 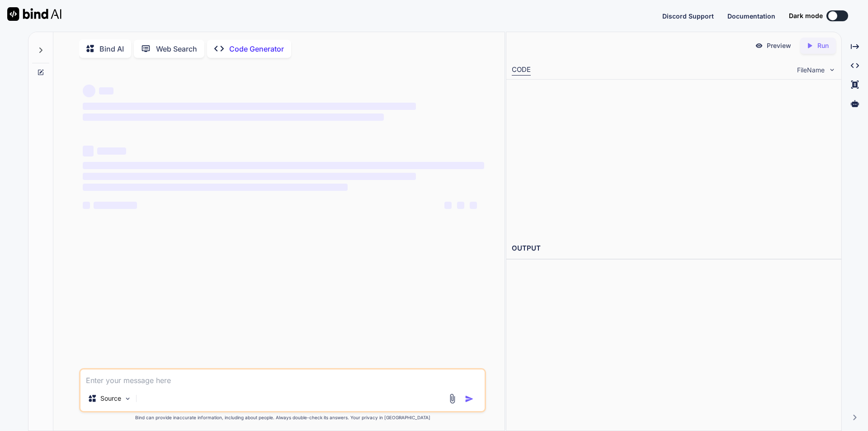 I want to click on p: Bind AI, so click(x=112, y=49).